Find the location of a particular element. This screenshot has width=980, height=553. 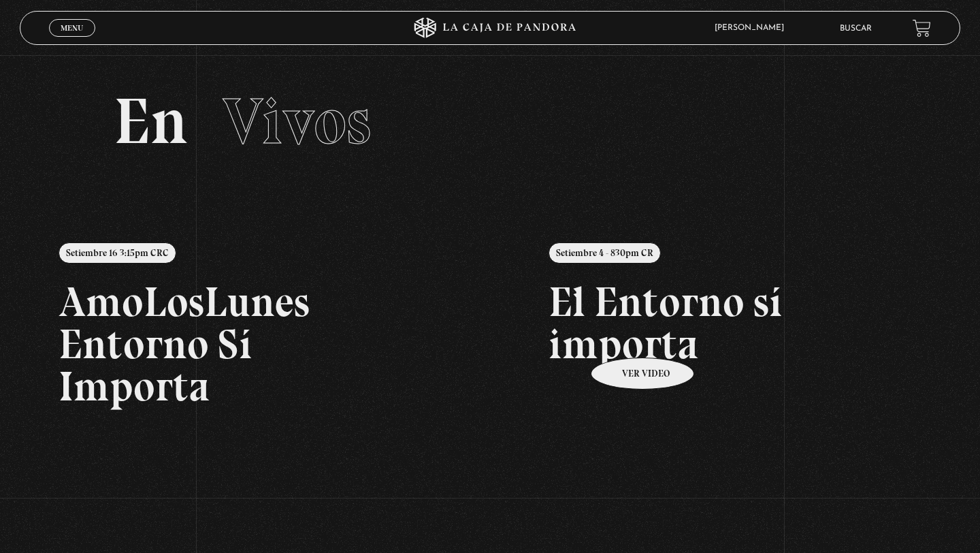

h2: En is located at coordinates (490, 122).